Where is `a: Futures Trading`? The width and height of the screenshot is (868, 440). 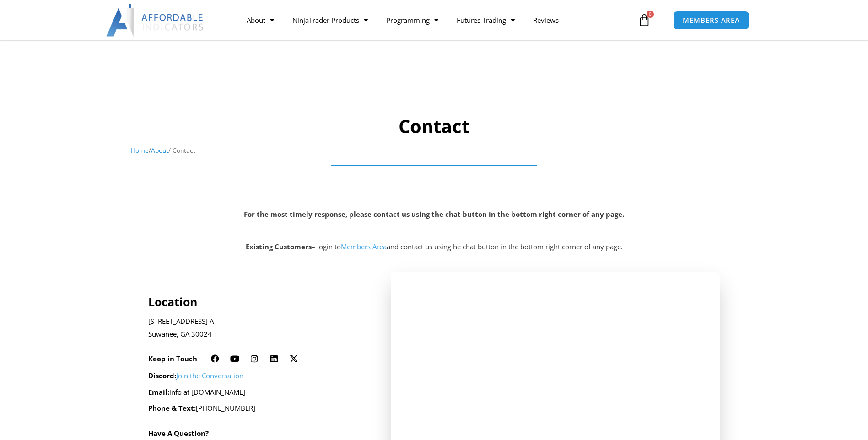 a: Futures Trading is located at coordinates (485, 20).